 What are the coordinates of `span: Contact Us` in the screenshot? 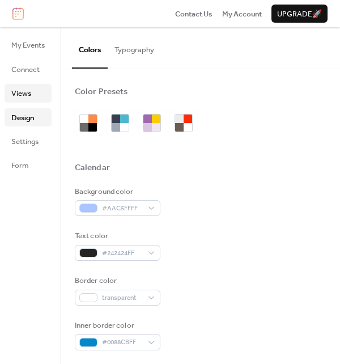 It's located at (194, 14).